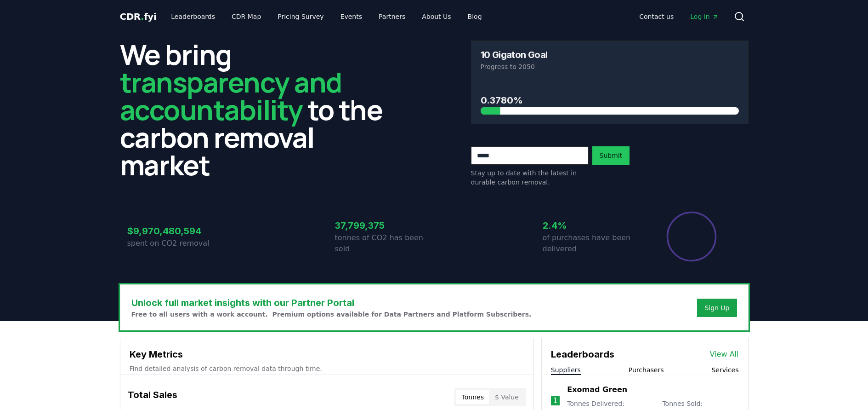 This screenshot has width=868, height=410. I want to click on a: View All, so click(724, 354).